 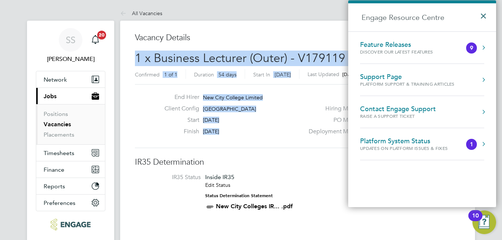 I want to click on label: IR35 Status, so click(x=172, y=178).